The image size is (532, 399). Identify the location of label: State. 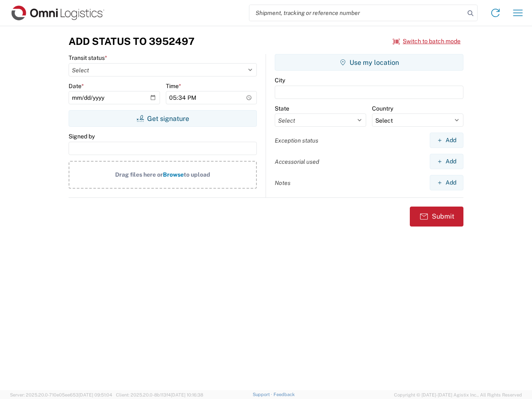
(282, 108).